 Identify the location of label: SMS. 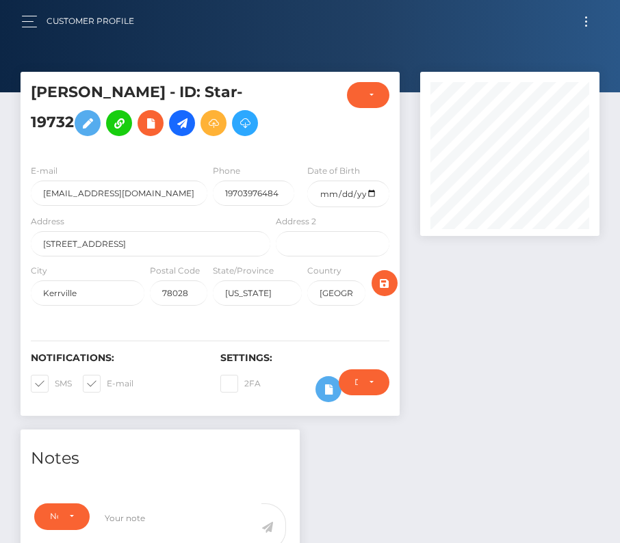
(51, 384).